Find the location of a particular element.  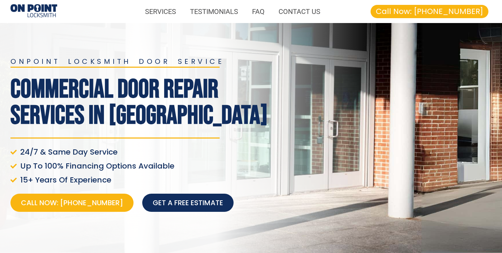

a: Get a free estimate is located at coordinates (188, 203).